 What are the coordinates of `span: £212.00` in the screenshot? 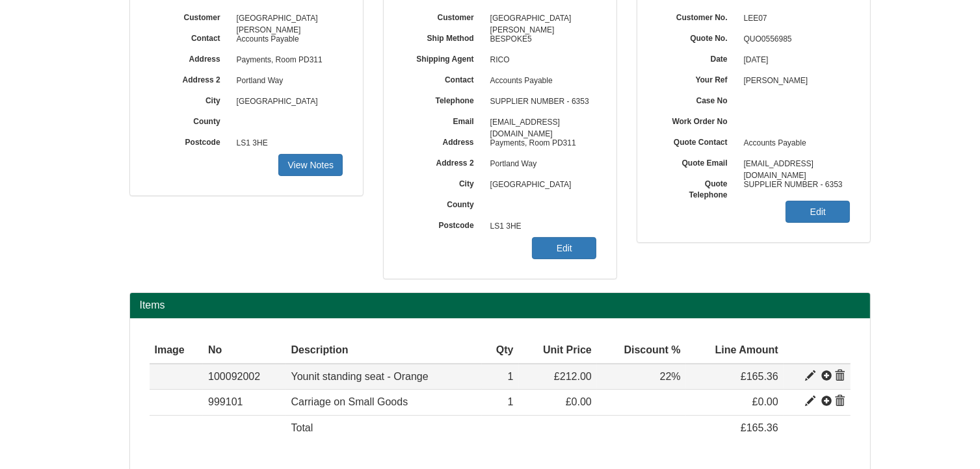 It's located at (573, 376).